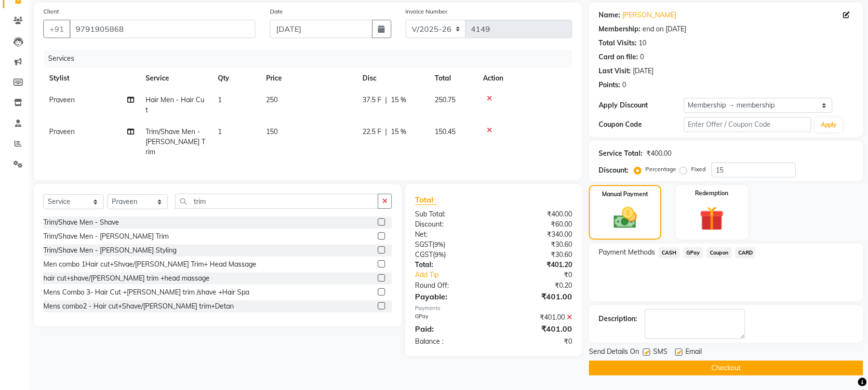  Describe the element at coordinates (614, 352) in the screenshot. I see `span: Send Details On` at that location.